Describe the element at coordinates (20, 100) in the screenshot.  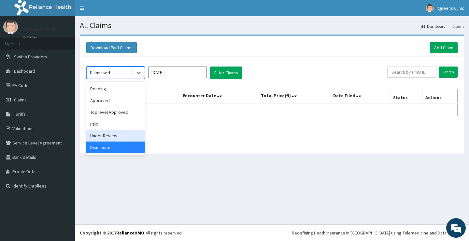
I see `span: Claims` at that location.